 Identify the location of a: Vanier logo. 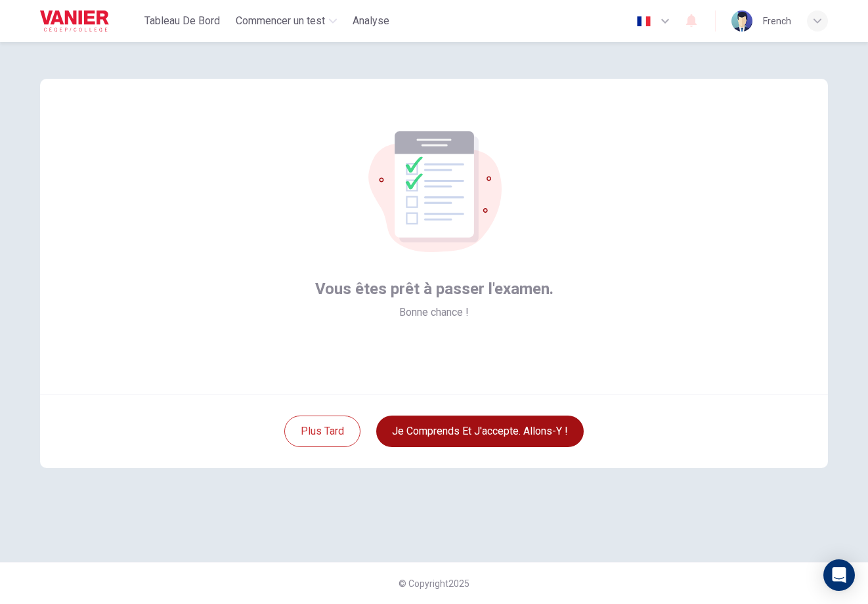
(90, 21).